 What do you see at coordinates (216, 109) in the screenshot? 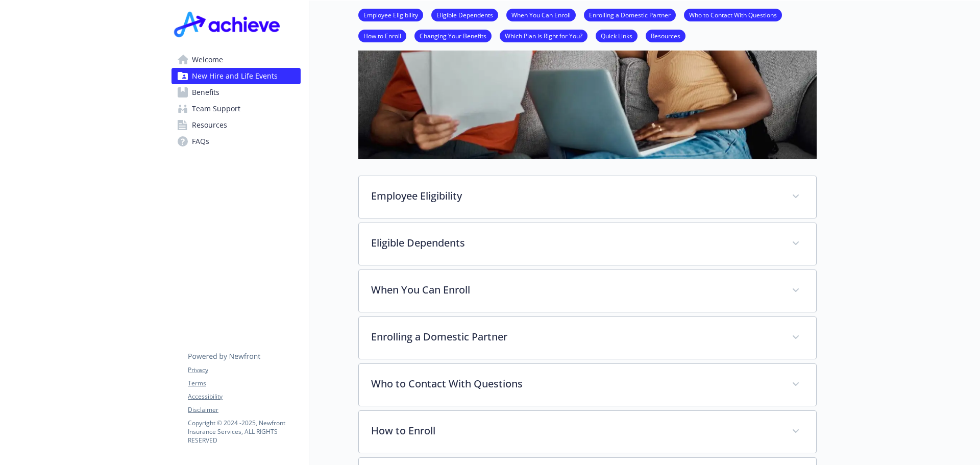
I see `span: Team Support` at bounding box center [216, 109].